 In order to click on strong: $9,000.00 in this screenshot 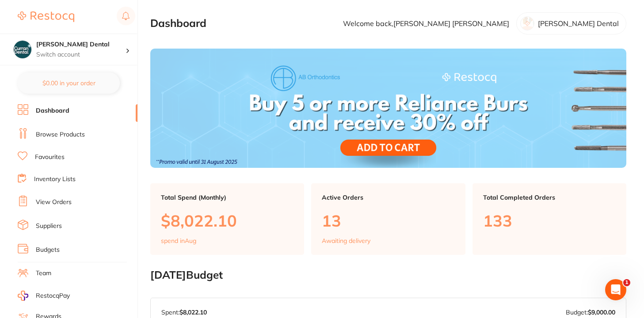, I will do `click(601, 313)`.